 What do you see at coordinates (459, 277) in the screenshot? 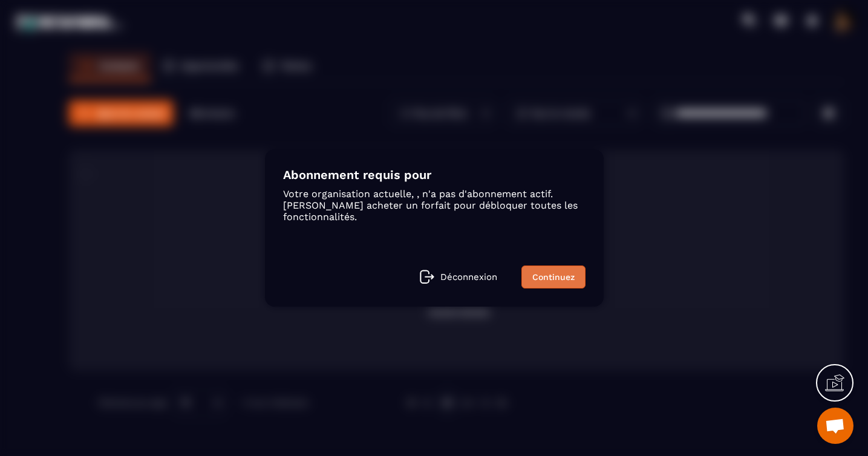
I see `a: Déconnexion` at bounding box center [459, 277].